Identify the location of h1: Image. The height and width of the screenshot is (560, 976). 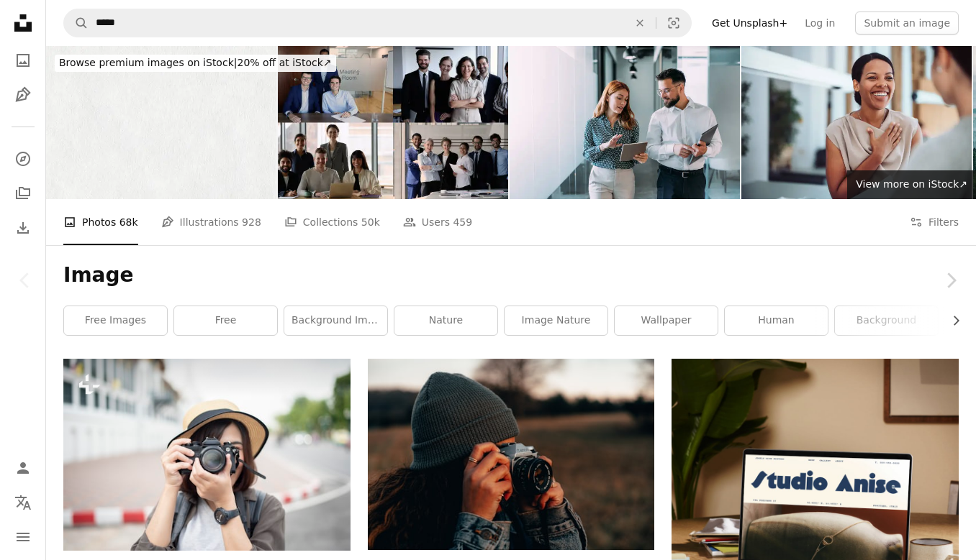
(511, 276).